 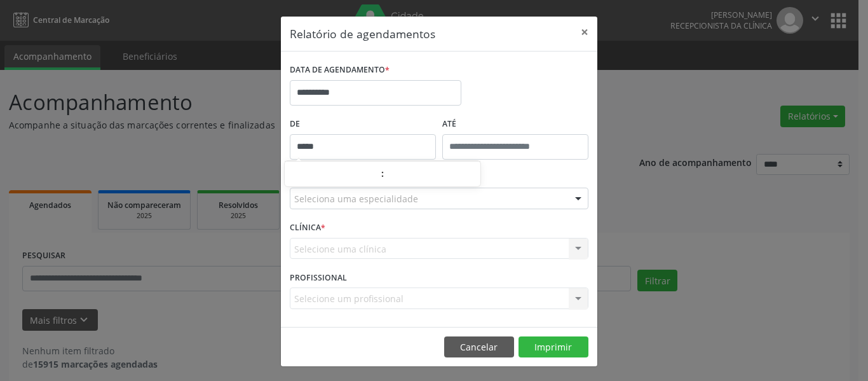 What do you see at coordinates (515, 124) in the screenshot?
I see `label: ATÉ` at bounding box center [515, 124].